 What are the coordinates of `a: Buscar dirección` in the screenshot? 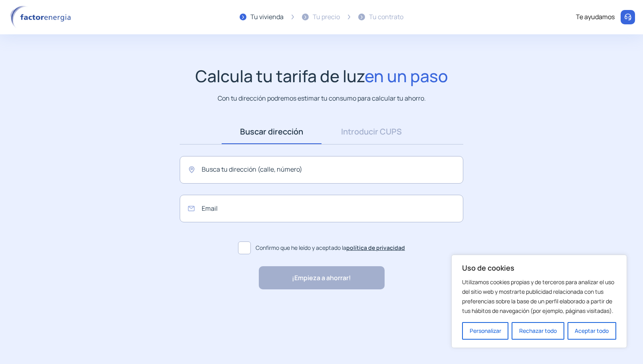 It's located at (272, 132).